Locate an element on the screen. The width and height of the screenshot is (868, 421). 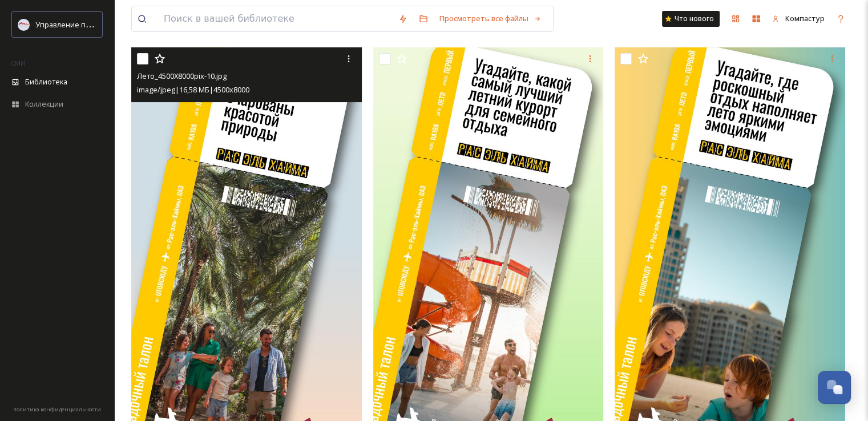
font: Что нового is located at coordinates (694, 18).